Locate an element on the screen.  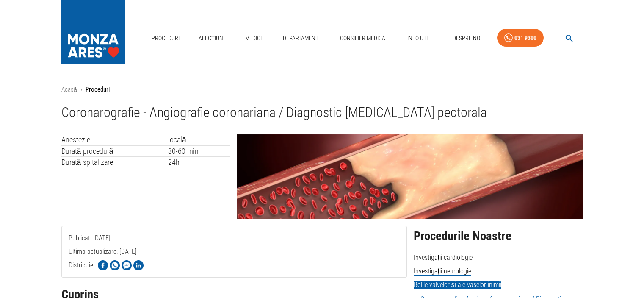
button: Share on Facebook Messenger is located at coordinates (127, 265).